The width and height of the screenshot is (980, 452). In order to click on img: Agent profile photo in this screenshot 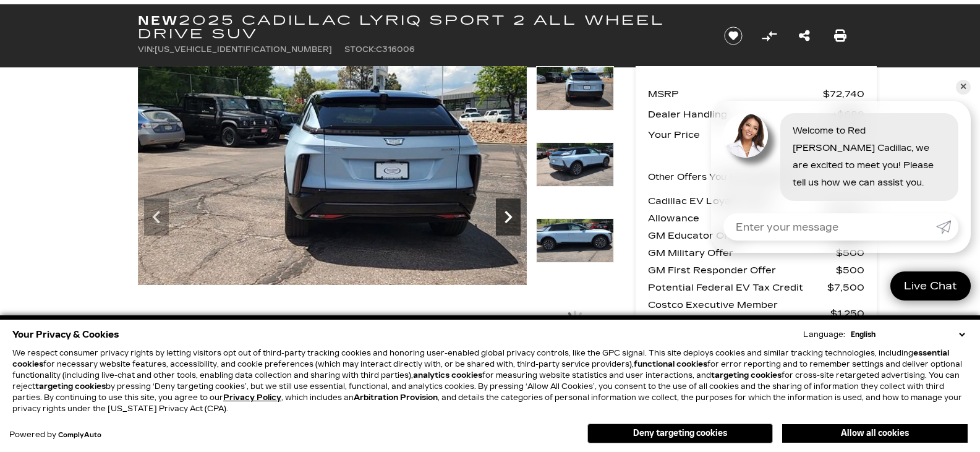, I will do `click(746, 136)`.